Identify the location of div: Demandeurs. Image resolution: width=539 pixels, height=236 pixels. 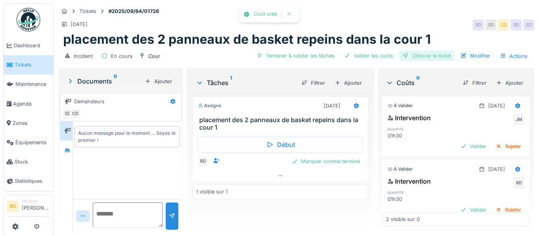
(89, 101).